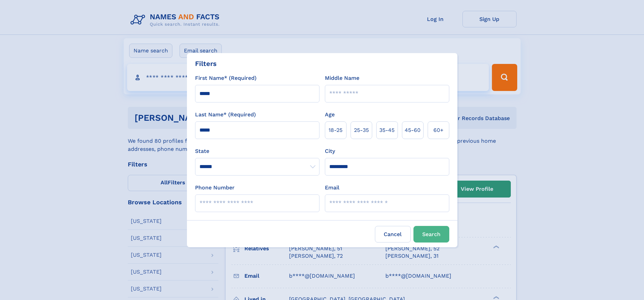 This screenshot has width=644, height=300. What do you see at coordinates (206, 64) in the screenshot?
I see `div: Filters` at bounding box center [206, 64].